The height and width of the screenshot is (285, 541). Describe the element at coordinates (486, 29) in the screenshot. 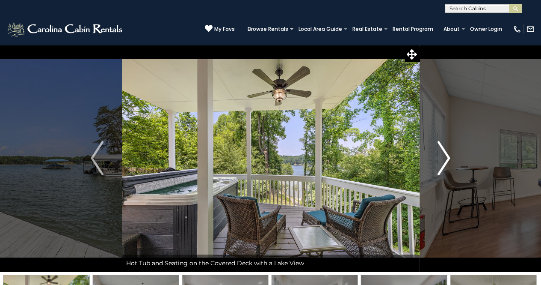

I see `a: Owner Login` at that location.